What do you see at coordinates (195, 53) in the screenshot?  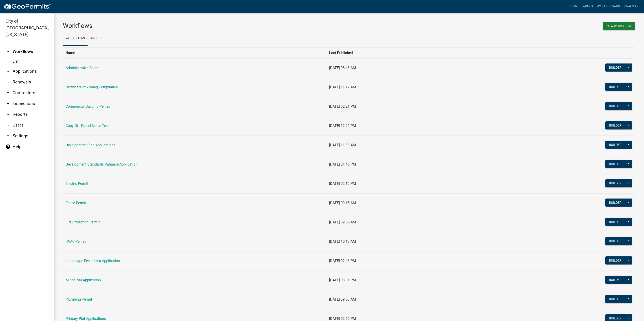 I see `th: Name` at bounding box center [195, 53].